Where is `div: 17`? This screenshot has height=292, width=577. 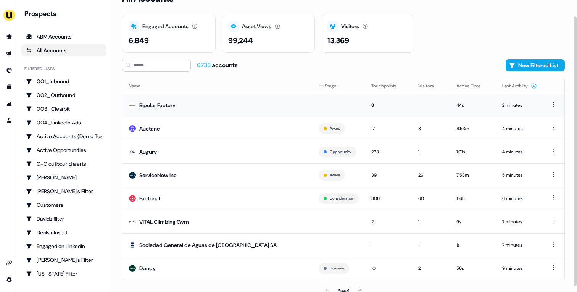 div: 17 is located at coordinates (389, 129).